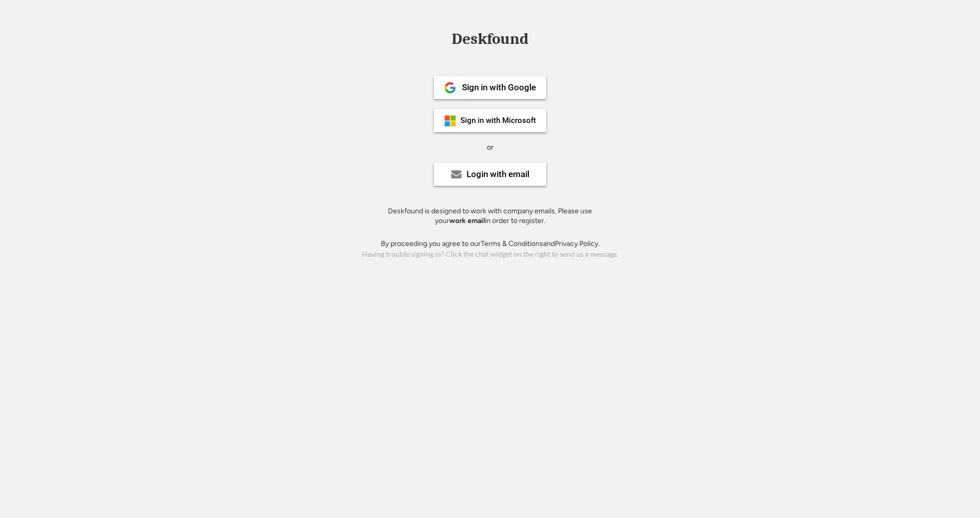 This screenshot has height=518, width=980. I want to click on div: Deskfound, so click(490, 39).